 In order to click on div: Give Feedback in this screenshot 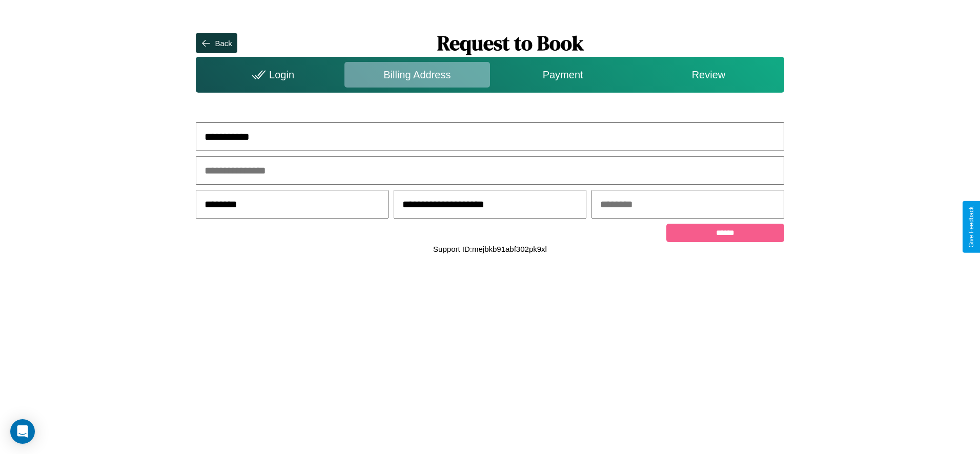, I will do `click(971, 227)`.